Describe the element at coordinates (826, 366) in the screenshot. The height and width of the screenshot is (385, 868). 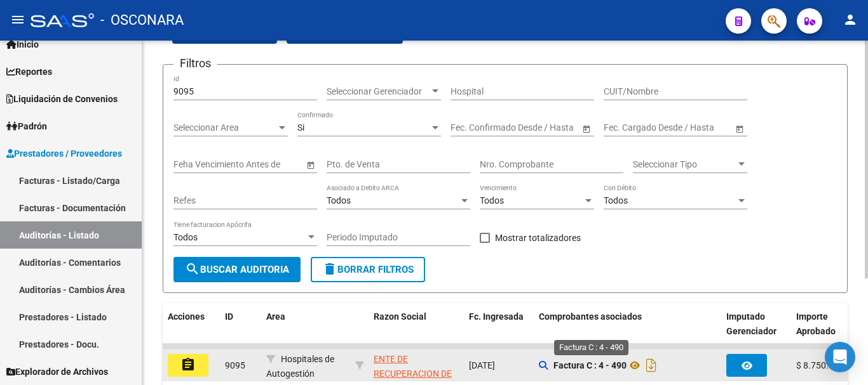
I see `span: $ 8.750.398,75` at that location.